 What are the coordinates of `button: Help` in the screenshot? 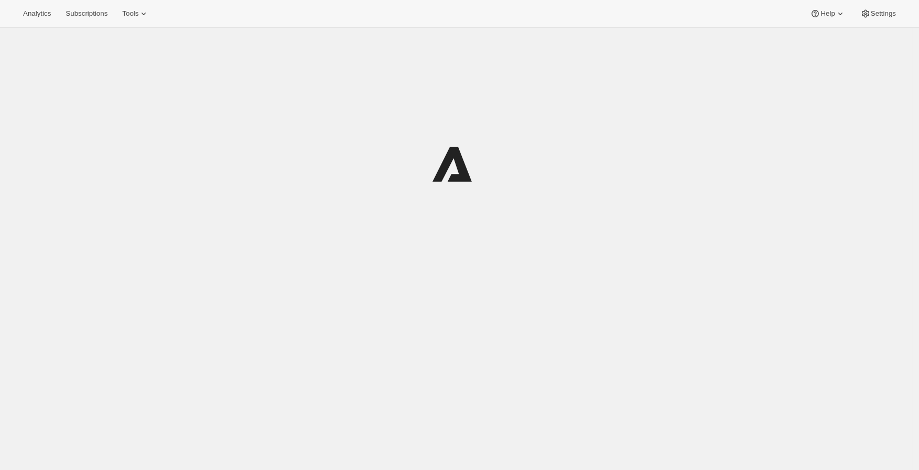 It's located at (828, 14).